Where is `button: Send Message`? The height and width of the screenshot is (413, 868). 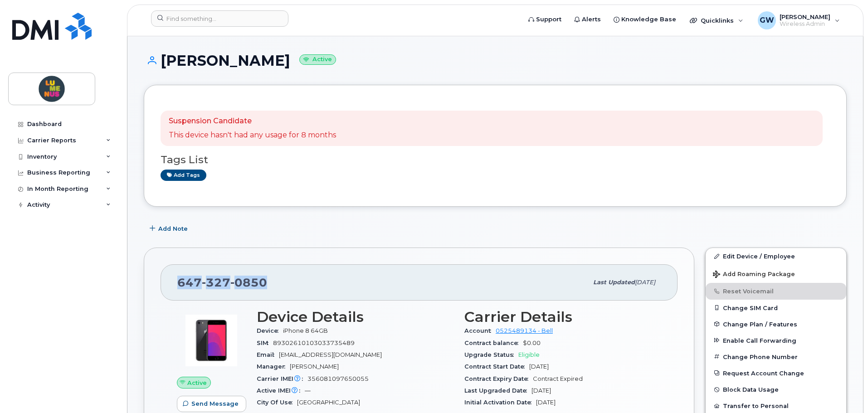 button: Send Message is located at coordinates (211, 404).